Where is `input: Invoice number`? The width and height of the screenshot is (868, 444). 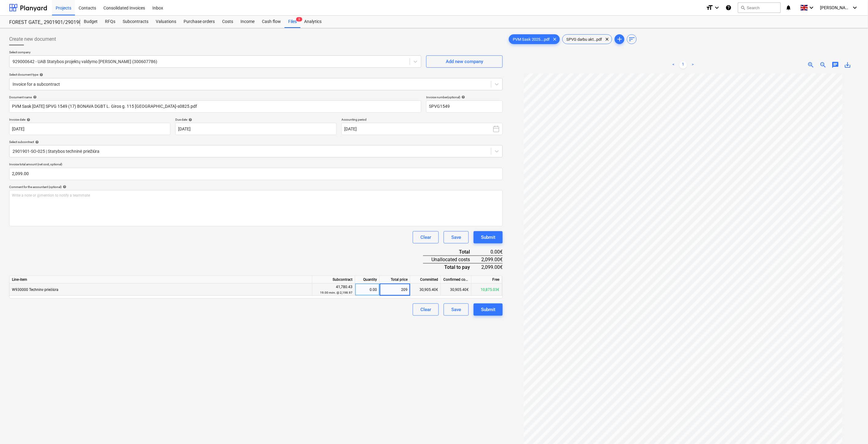
input: Invoice number is located at coordinates (465, 107).